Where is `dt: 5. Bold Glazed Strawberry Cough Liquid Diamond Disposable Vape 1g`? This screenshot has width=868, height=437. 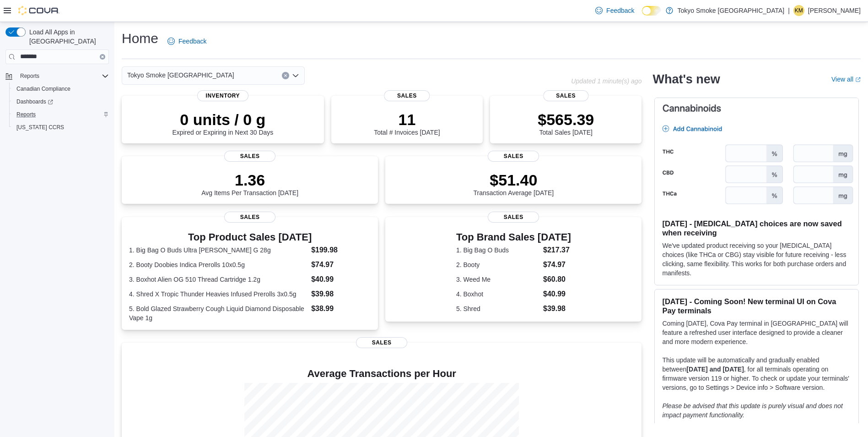 dt: 5. Bold Glazed Strawberry Cough Liquid Diamond Disposable Vape 1g is located at coordinates (218, 313).